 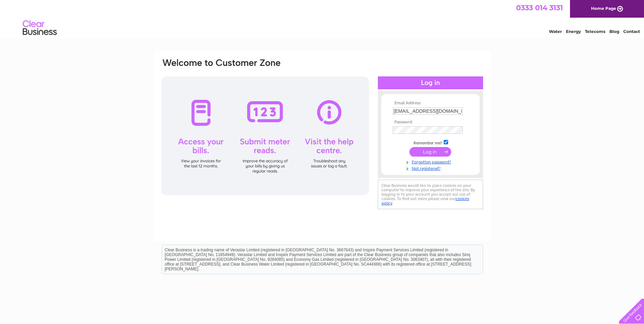 I want to click on a: Water, so click(x=556, y=31).